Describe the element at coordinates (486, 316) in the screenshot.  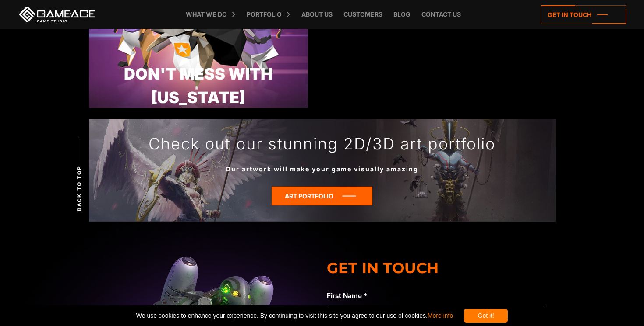
I see `div: Got it!` at that location.